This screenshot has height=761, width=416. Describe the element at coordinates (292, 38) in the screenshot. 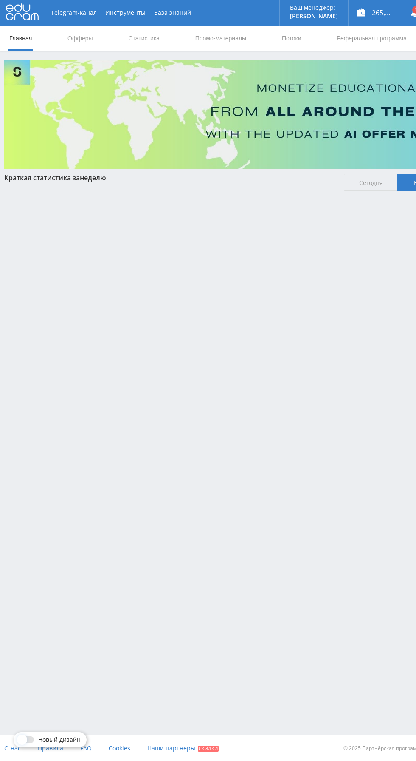

I see `a: Потоки` at that location.